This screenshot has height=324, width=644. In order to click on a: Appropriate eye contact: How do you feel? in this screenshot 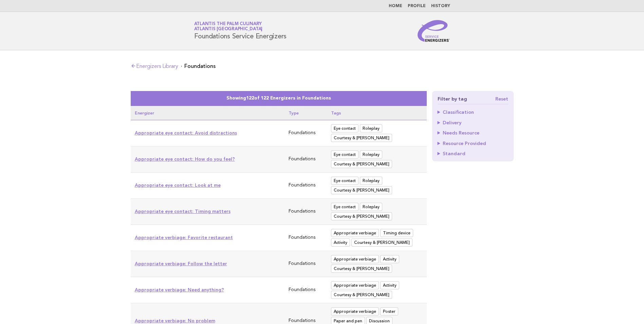, I will do `click(185, 158)`.